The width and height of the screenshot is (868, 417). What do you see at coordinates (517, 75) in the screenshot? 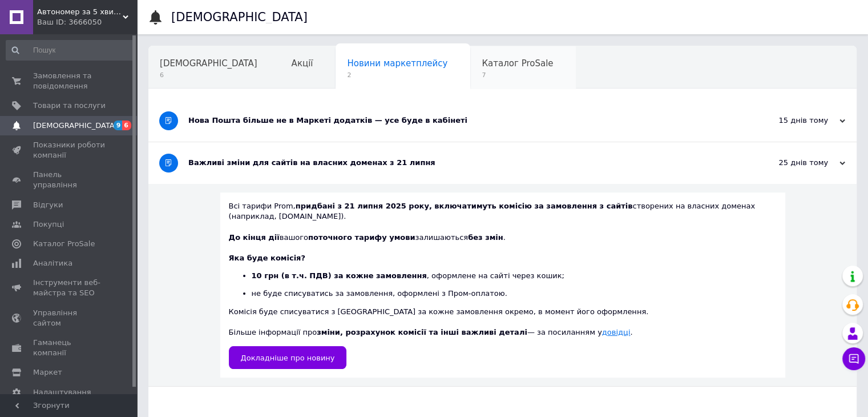
I see `span: 7` at bounding box center [517, 75].